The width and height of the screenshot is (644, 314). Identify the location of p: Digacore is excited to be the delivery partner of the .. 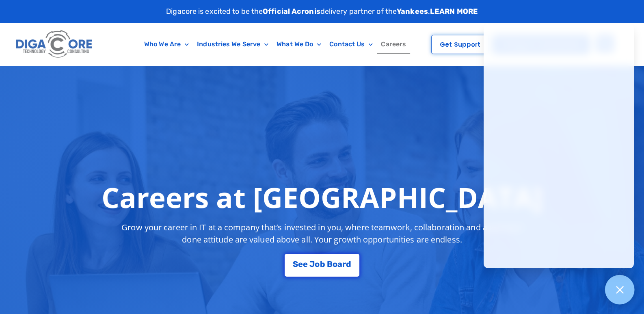
(322, 11).